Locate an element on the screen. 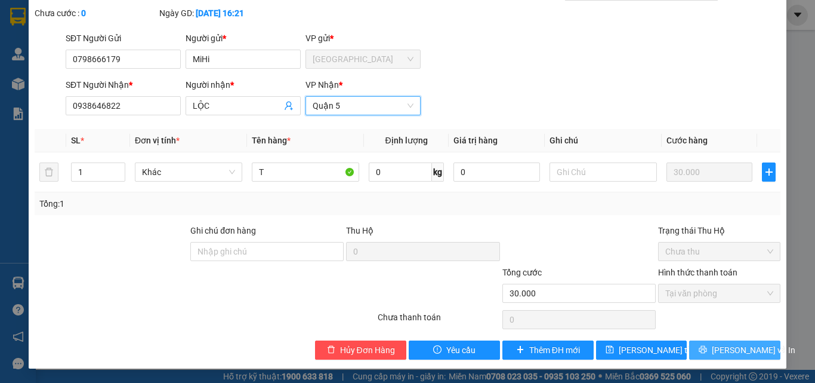 This screenshot has height=383, width=815. span: VP Nhận is located at coordinates (322, 85).